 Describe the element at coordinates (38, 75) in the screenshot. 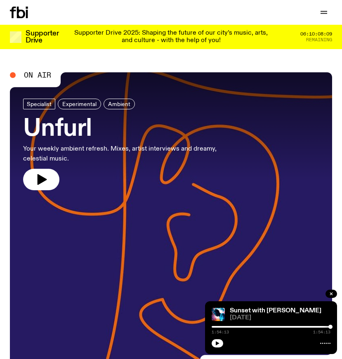

I see `span: On Air` at that location.